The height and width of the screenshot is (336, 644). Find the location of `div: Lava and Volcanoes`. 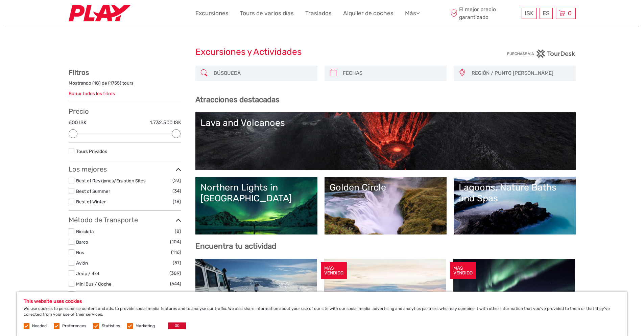

div: Lava and Volcanoes is located at coordinates (385, 123).